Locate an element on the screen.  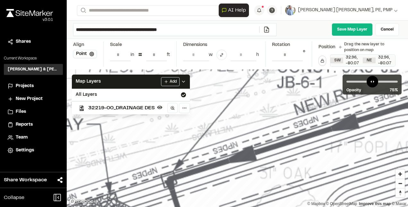
div: w is located at coordinates (211, 55).